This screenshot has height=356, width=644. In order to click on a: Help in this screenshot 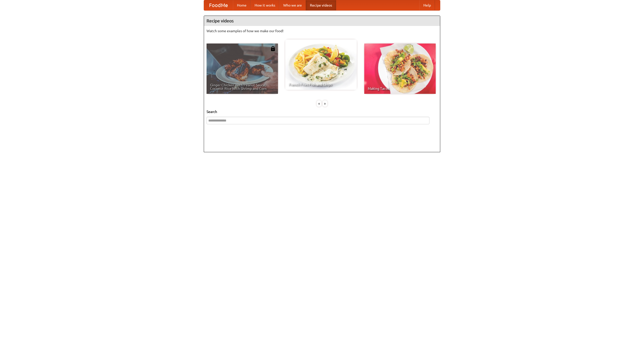, I will do `click(427, 5)`.